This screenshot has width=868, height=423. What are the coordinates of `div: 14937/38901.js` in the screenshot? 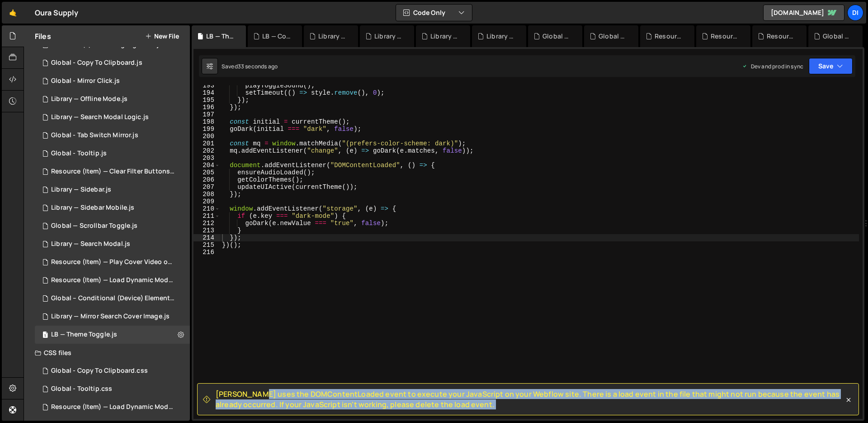 It's located at (114, 262).